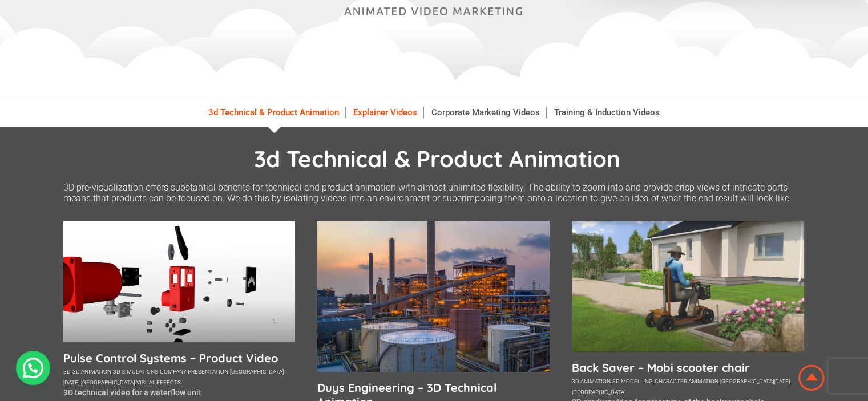 The image size is (868, 401). What do you see at coordinates (687, 368) in the screenshot?
I see `a: Back Saver – Mobi scooter chair` at bounding box center [687, 368].